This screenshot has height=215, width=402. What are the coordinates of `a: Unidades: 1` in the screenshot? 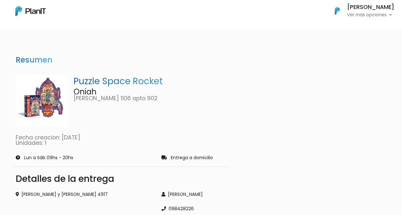 It's located at (31, 143).